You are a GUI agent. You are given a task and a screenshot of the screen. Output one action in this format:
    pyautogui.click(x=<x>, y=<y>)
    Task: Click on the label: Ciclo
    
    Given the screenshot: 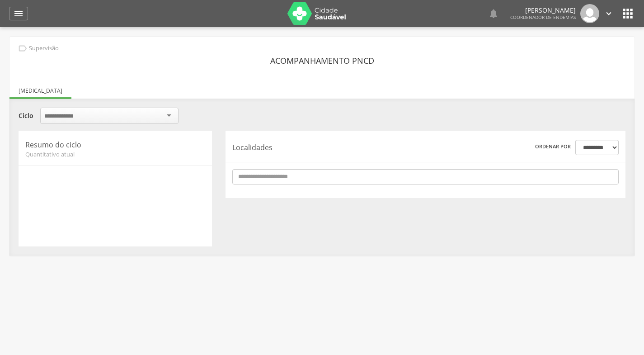 What is the action you would take?
    pyautogui.click(x=26, y=116)
    